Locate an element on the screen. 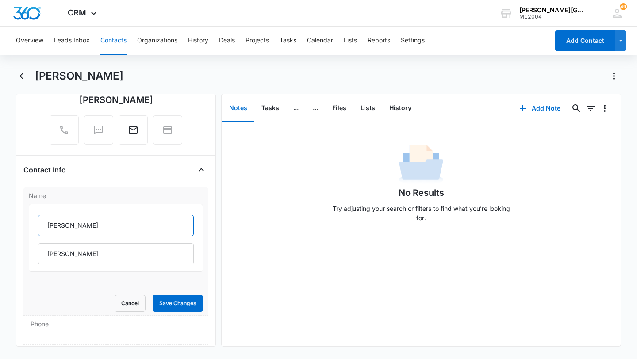 The image size is (637, 359). button: Overview is located at coordinates (30, 41).